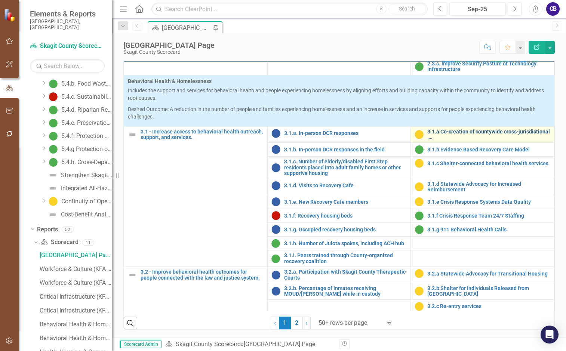 This screenshot has width=566, height=351. I want to click on div: 5.4.f. Protection of Critical Areas, so click(87, 136).